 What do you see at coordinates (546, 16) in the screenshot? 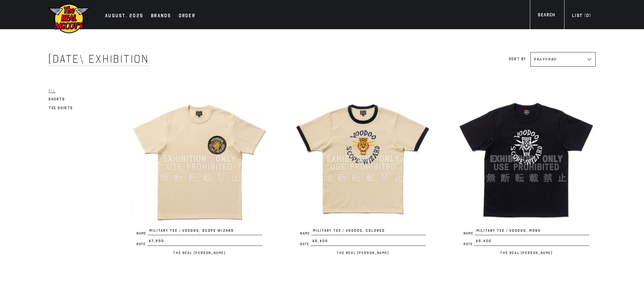
I see `div: Search` at bounding box center [546, 16].